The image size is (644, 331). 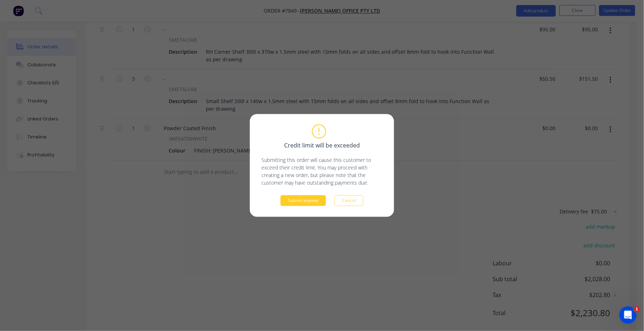 I want to click on p: Submitting this order will cause this customer to exceed their credit limit. You may proceed with..., so click(x=322, y=172).